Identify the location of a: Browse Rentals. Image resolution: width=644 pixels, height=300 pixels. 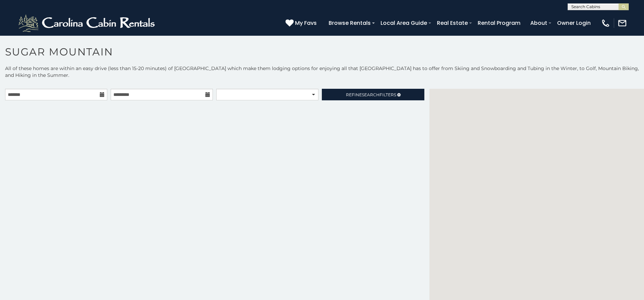
(349, 23).